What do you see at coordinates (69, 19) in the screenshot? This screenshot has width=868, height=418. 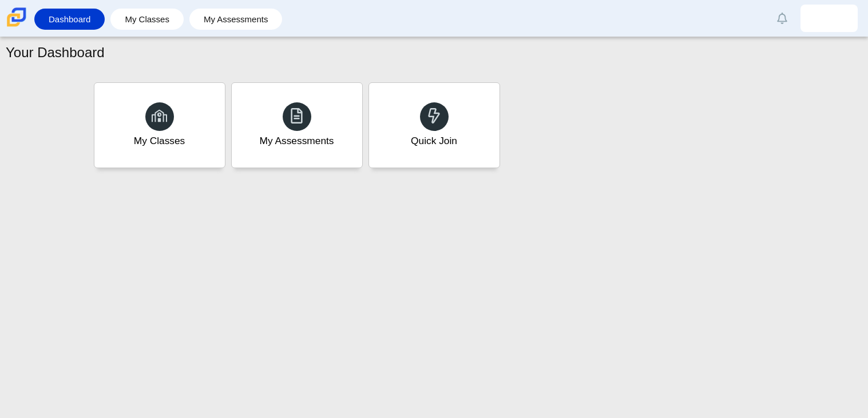 I see `a: Dashboard` at bounding box center [69, 19].